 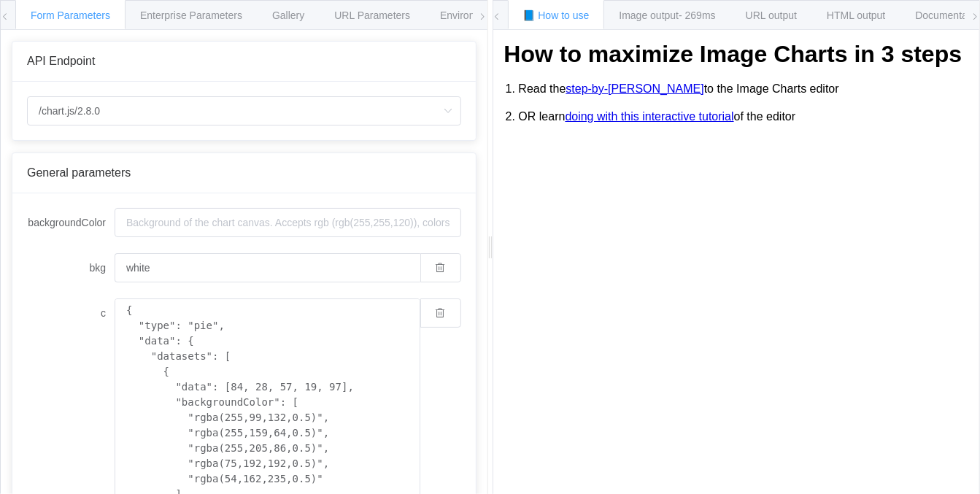 What do you see at coordinates (557, 15) in the screenshot?
I see `span: 📘 How to use` at bounding box center [557, 15].